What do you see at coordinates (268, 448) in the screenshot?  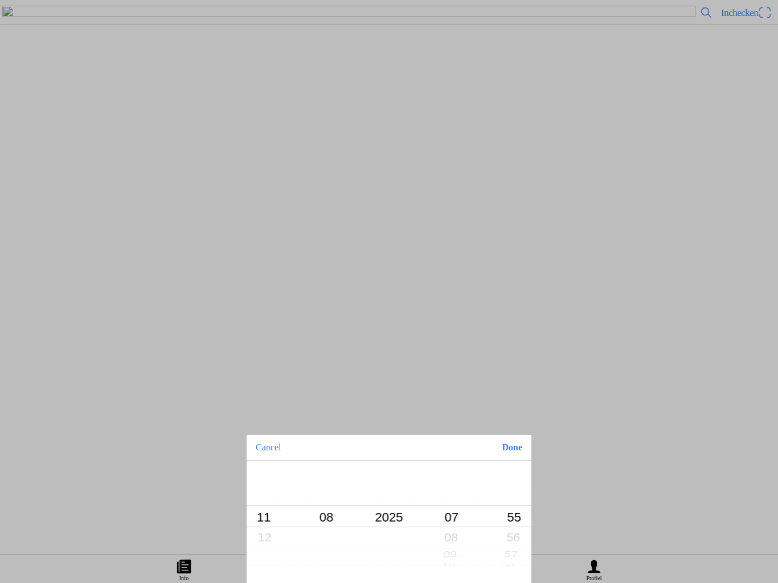 I see `button: Cancel` at bounding box center [268, 448].